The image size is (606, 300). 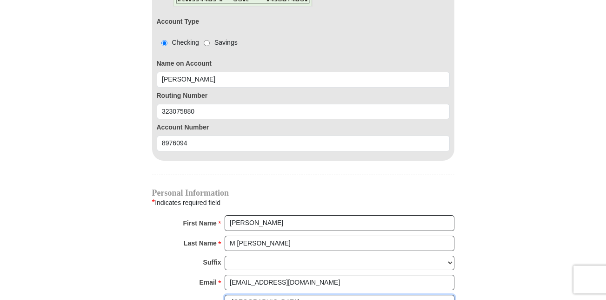 What do you see at coordinates (200, 223) in the screenshot?
I see `strong: First Name` at bounding box center [200, 223].